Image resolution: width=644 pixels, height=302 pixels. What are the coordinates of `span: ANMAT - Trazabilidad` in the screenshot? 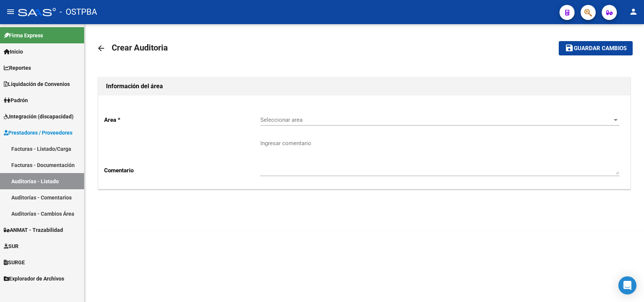 It's located at (33, 230).